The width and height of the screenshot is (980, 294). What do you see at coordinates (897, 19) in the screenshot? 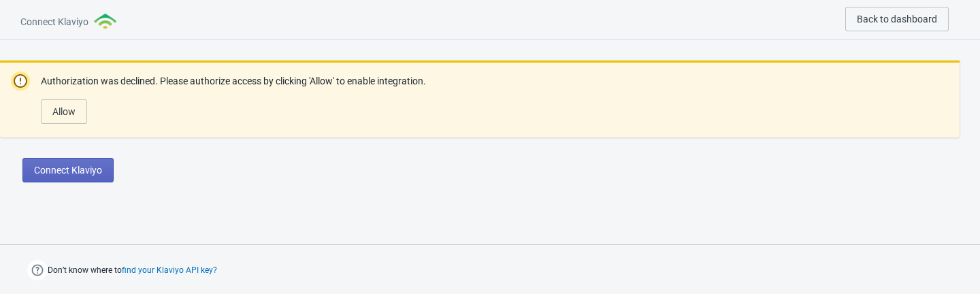
I see `button: Back to dashboard` at bounding box center [897, 19].